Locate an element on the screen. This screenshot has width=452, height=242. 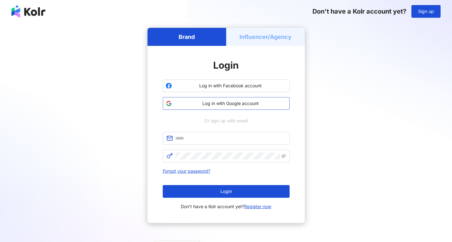
span: Log in with Facebook account is located at coordinates (230, 86).